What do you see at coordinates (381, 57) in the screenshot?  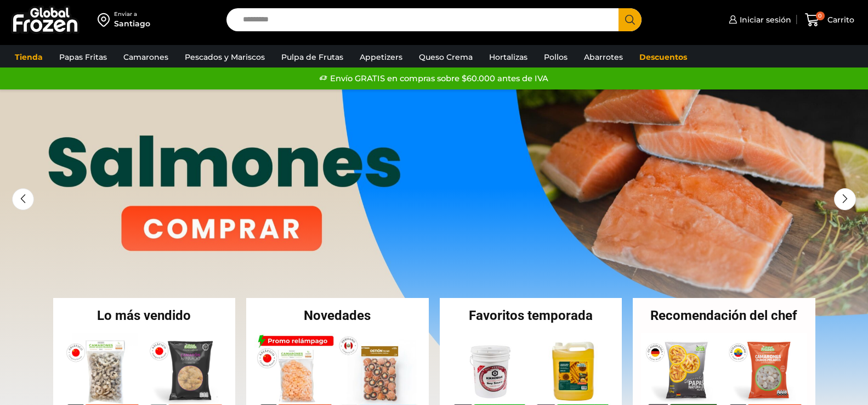 I see `a: Appetizers` at bounding box center [381, 57].